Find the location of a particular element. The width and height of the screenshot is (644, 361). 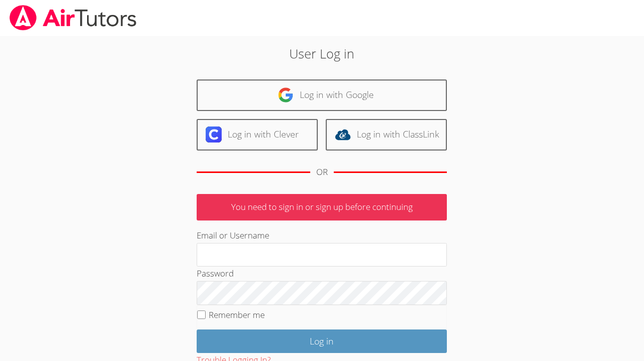

label: Email or Username is located at coordinates (233, 235).